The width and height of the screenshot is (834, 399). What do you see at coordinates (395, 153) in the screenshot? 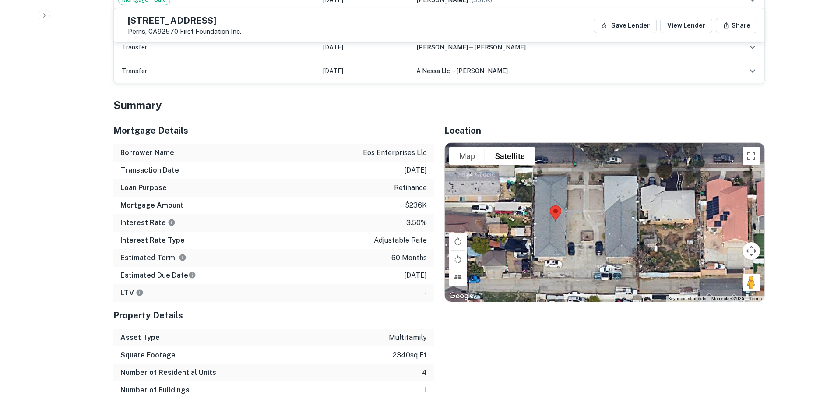
I see `p: eos enterprises llc` at bounding box center [395, 153].